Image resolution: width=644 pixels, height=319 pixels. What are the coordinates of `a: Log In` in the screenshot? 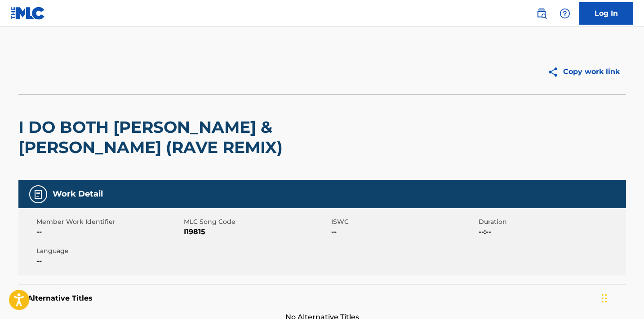 It's located at (606, 14).